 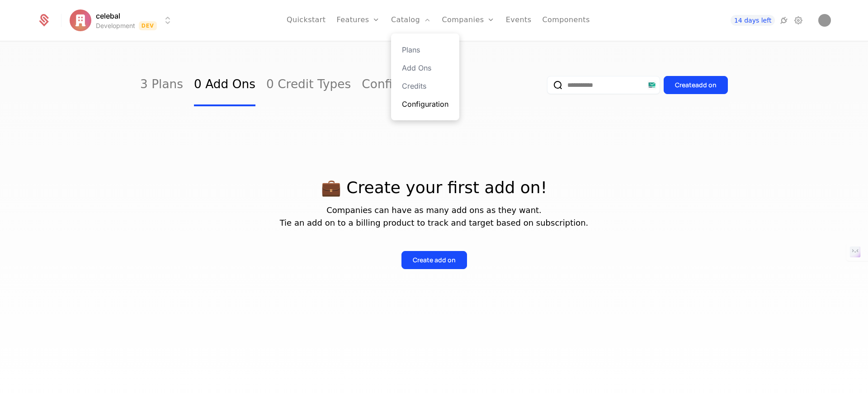 What do you see at coordinates (434, 217) in the screenshot?
I see `p: Companies can have as many add ons as they want. Tie an add on to a billing product to track and ...` at bounding box center [434, 217].